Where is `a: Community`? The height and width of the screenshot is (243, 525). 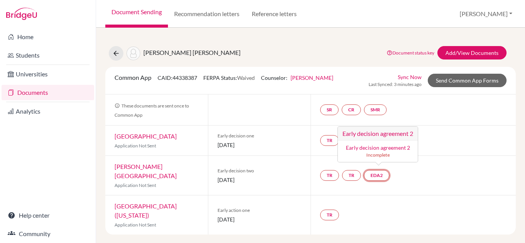 a: Community is located at coordinates (48, 234).